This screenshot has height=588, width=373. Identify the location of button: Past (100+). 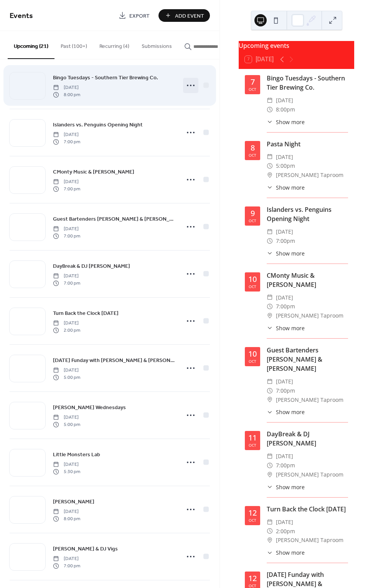
(74, 44).